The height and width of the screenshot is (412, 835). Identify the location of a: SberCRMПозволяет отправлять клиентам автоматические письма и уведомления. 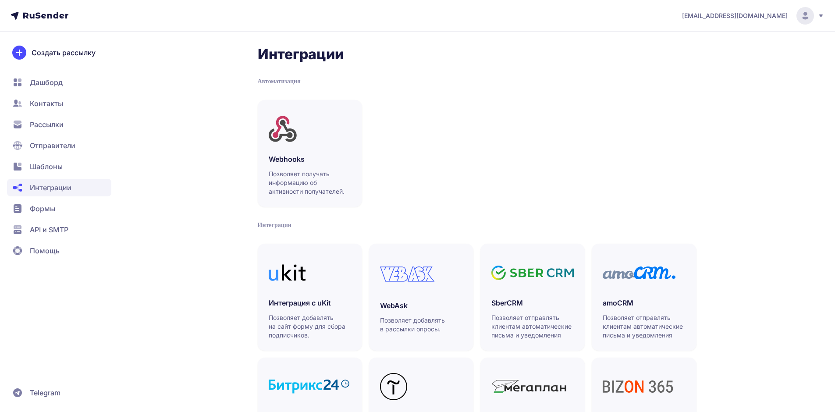
(532, 297).